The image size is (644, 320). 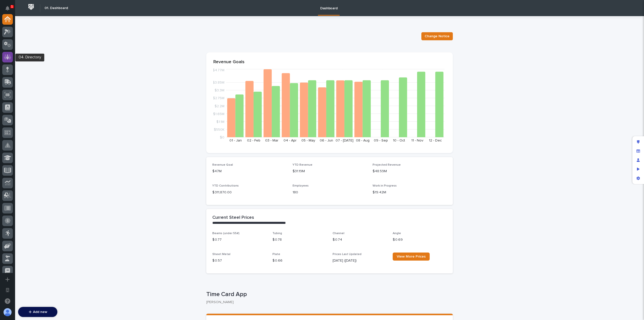 What do you see at coordinates (363, 140) in the screenshot?
I see `text: 08 - Aug` at bounding box center [363, 140].